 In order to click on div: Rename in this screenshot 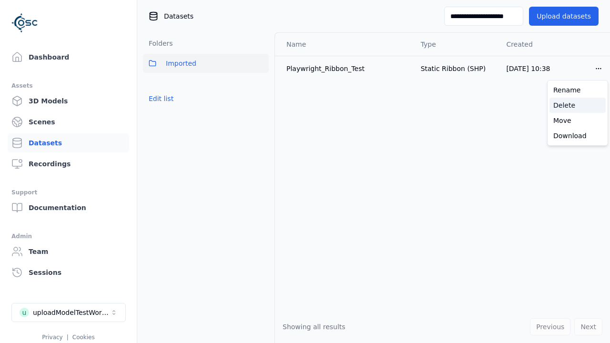, I will do `click(577, 90)`.